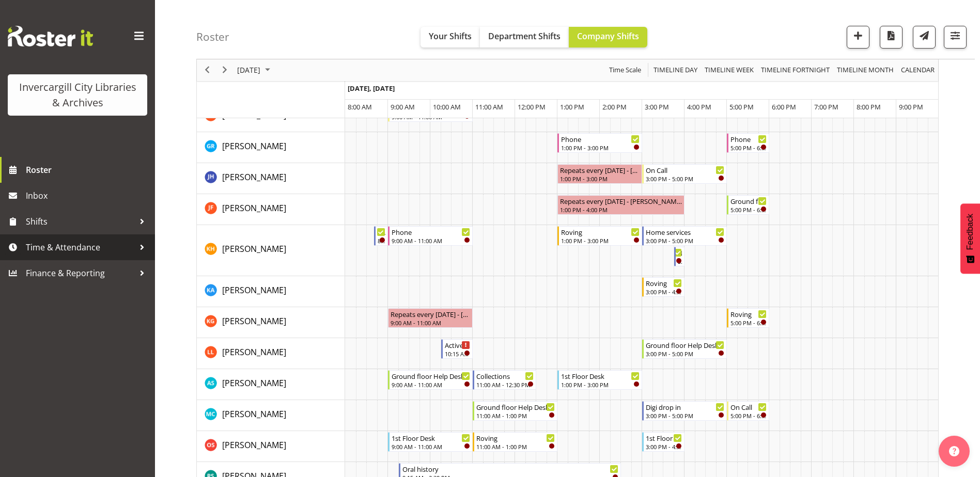 This screenshot has height=477, width=980. Describe the element at coordinates (748, 143) in the screenshot. I see `div: Grace Roscoe-Squires"s event - Phone Begin From Tuesday, October 14, 2025 at 5:00:00 PM GMT+13:00...` at that location.